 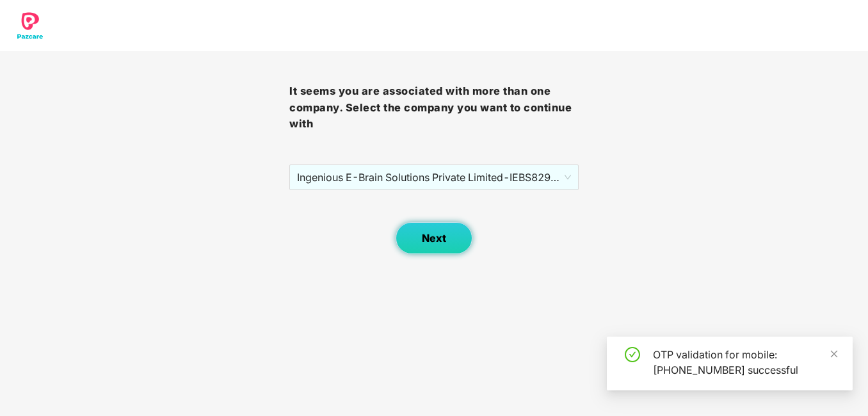 What do you see at coordinates (834, 354) in the screenshot?
I see `span: close` at bounding box center [834, 354].